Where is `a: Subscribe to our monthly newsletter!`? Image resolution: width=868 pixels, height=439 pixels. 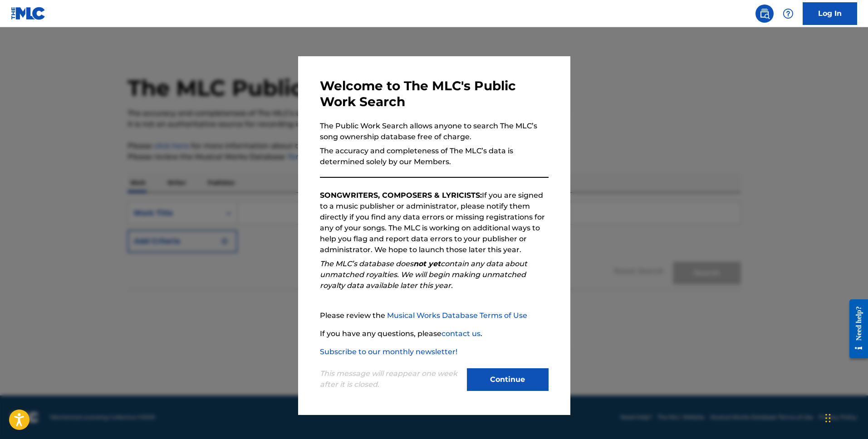 a: Subscribe to our monthly newsletter! is located at coordinates (388, 352).